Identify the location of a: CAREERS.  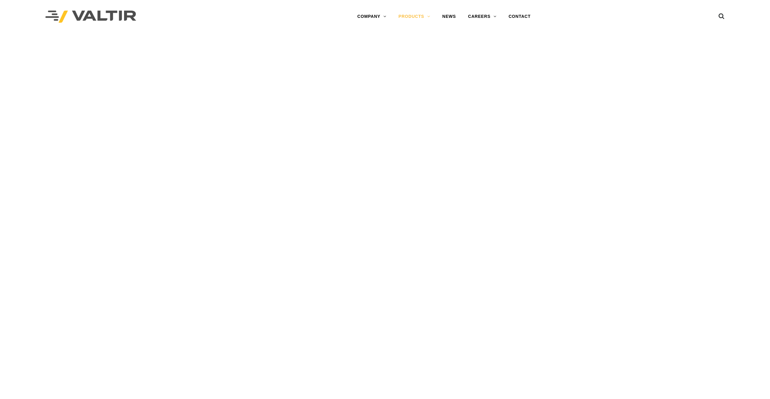
(482, 17).